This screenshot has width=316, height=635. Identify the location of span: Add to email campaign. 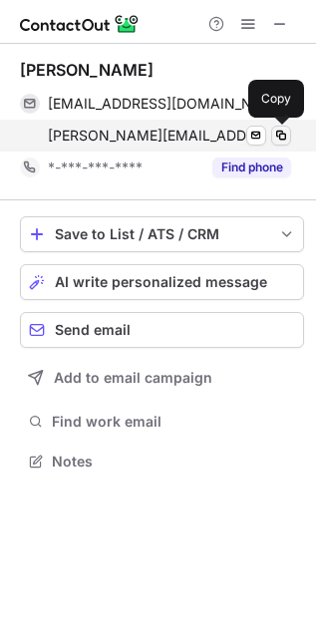
(133, 378).